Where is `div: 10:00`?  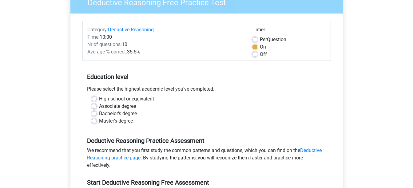 div: 10:00 is located at coordinates (165, 37).